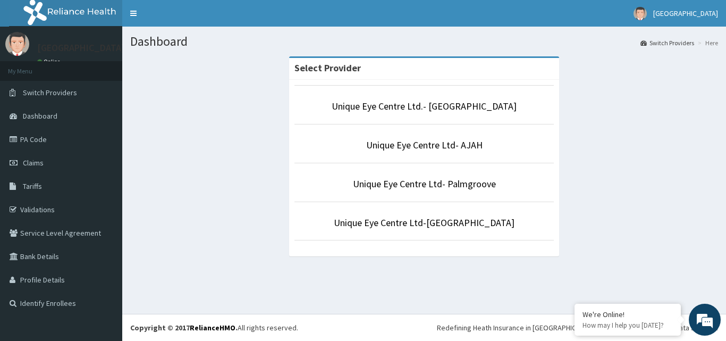 This screenshot has width=726, height=341. What do you see at coordinates (706, 43) in the screenshot?
I see `li: Here` at bounding box center [706, 43].